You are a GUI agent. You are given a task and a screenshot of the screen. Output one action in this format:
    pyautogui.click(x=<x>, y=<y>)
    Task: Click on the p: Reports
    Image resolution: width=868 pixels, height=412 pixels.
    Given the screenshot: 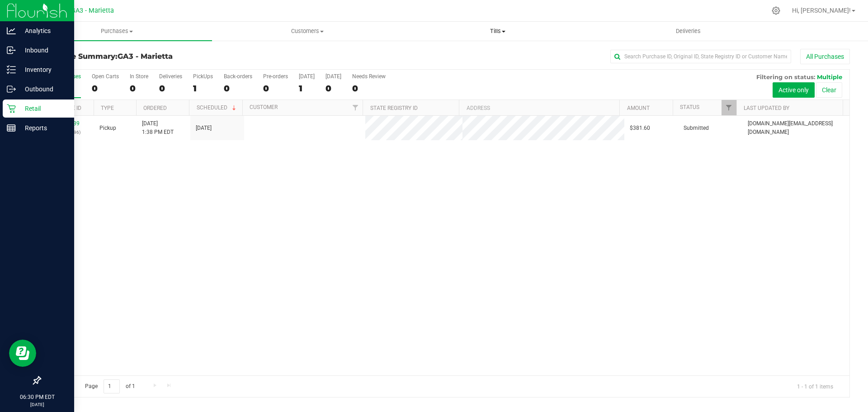 What is the action you would take?
    pyautogui.click(x=43, y=128)
    